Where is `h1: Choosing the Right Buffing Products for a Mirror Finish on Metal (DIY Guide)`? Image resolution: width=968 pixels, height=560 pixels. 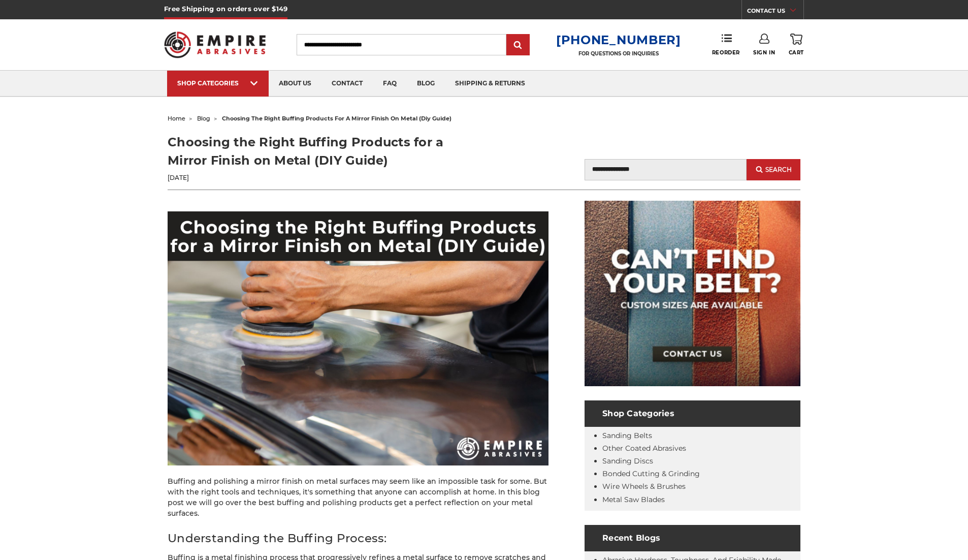 h1: Choosing the Right Buffing Products for a Mirror Finish on Metal (DIY Guide) is located at coordinates (325, 151).